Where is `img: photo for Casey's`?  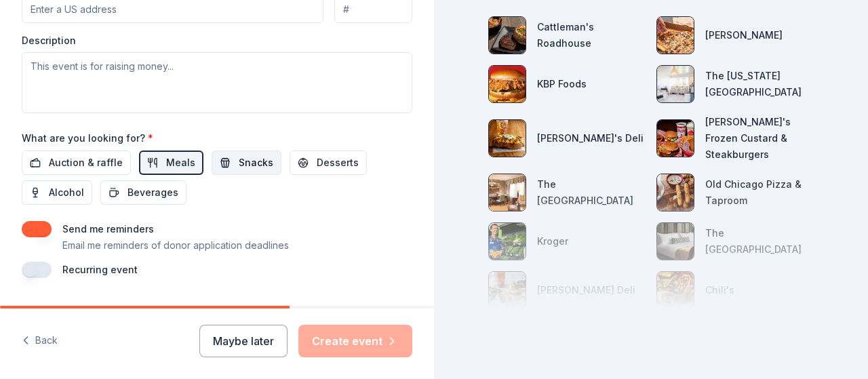
img: photo for Casey's is located at coordinates (675, 35).